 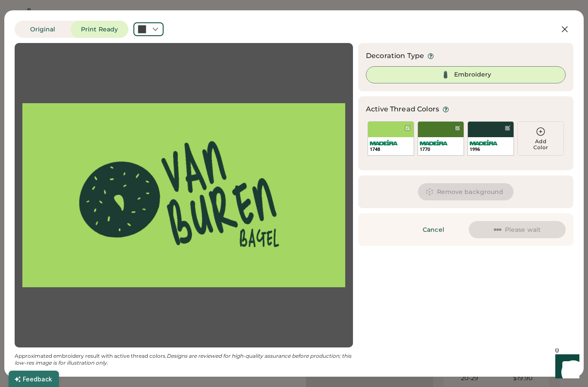 What do you see at coordinates (402, 109) in the screenshot?
I see `div: Active Thread Colors` at bounding box center [402, 109].